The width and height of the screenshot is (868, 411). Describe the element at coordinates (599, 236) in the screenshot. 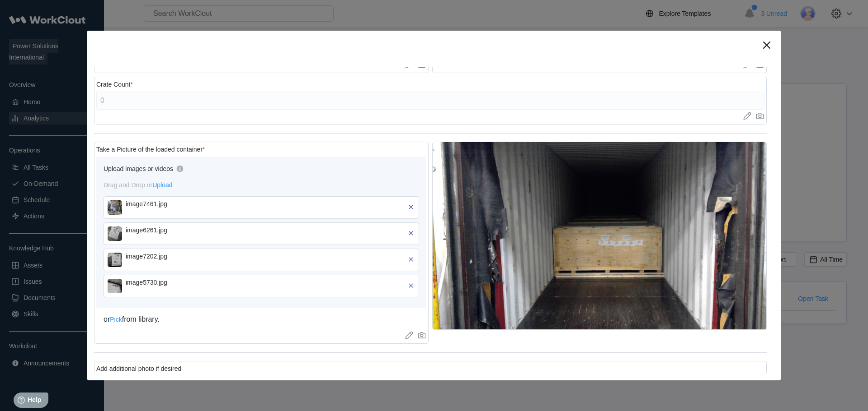

I see `img: WIN_20230118_20_32_57_Pro.jpg` at that location.